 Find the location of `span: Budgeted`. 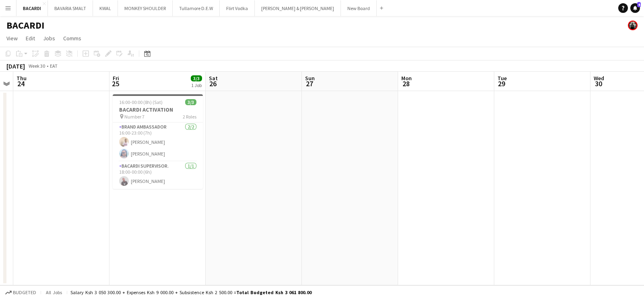

span: Budgeted is located at coordinates (24, 293).